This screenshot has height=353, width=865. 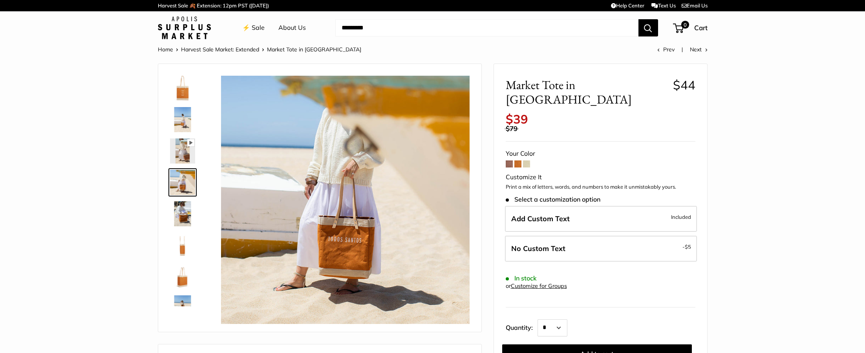 I want to click on a: Email Us, so click(x=694, y=5).